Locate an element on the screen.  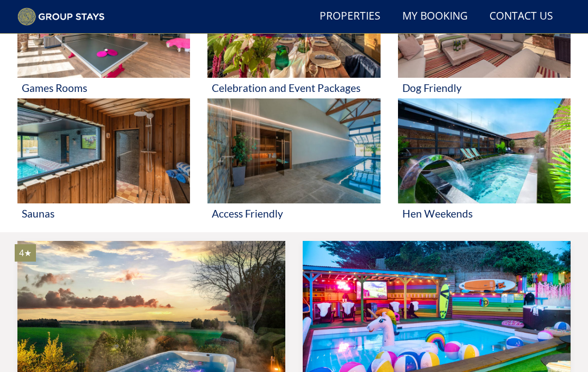
h3: Celebration and Event Packages is located at coordinates (294, 87).